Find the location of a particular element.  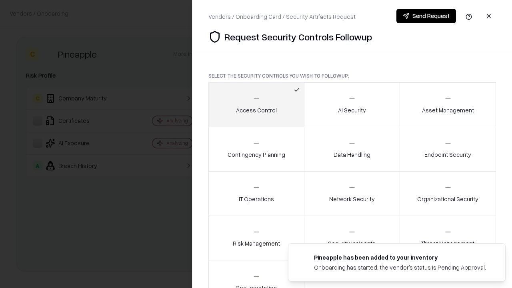

img: pineappleenergy.com is located at coordinates (303, 258).